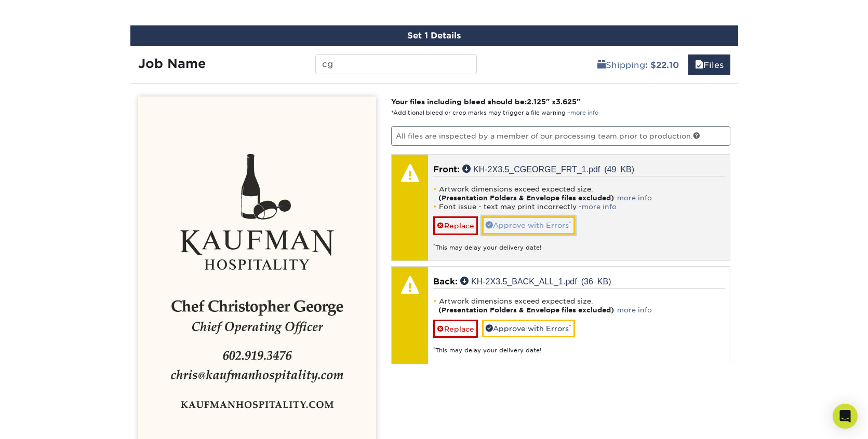 Image resolution: width=868 pixels, height=439 pixels. I want to click on span: 3.625, so click(567, 102).